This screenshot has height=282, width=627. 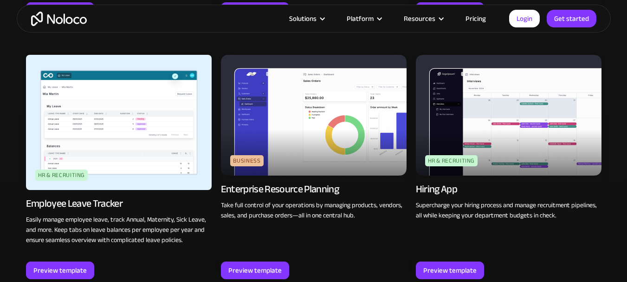 What do you see at coordinates (476, 19) in the screenshot?
I see `a: Pricing` at bounding box center [476, 19].